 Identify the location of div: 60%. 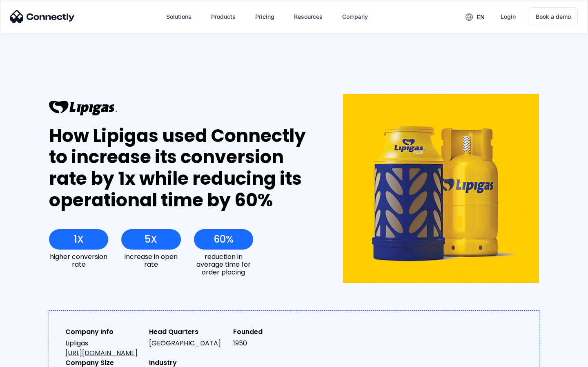
(223, 239).